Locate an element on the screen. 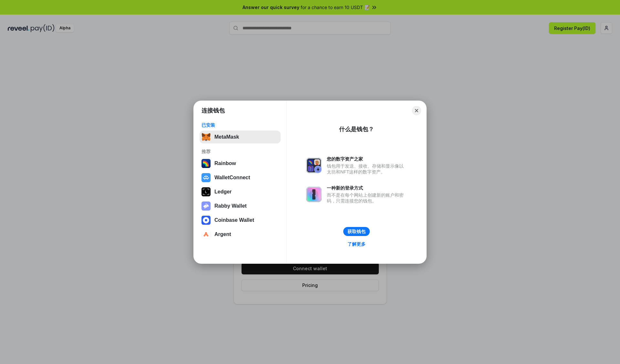 The image size is (620, 364). button: Rabby Wallet is located at coordinates (240, 206).